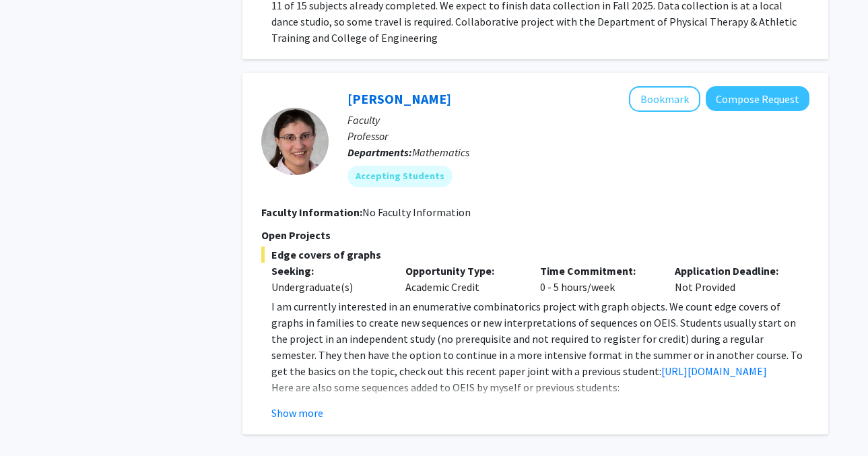 This screenshot has width=868, height=456. I want to click on span: Edge covers of graphs, so click(535, 254).